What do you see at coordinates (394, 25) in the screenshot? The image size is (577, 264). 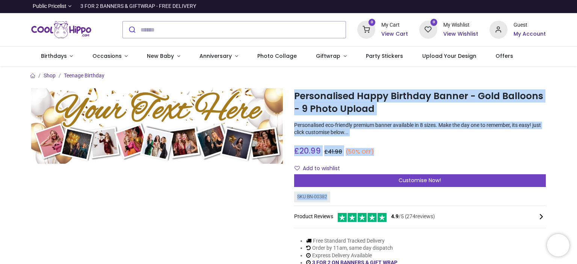 I see `div: My Cart` at bounding box center [394, 25].